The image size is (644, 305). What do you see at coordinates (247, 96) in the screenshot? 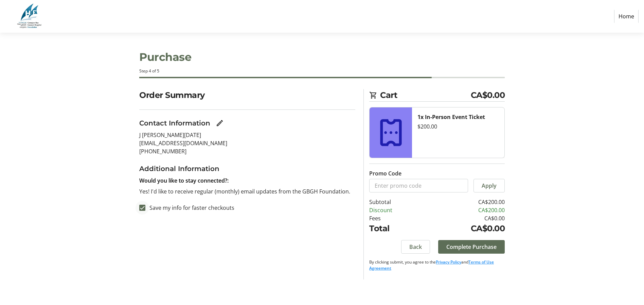
I see `h2: Order Summary` at bounding box center [247, 96].